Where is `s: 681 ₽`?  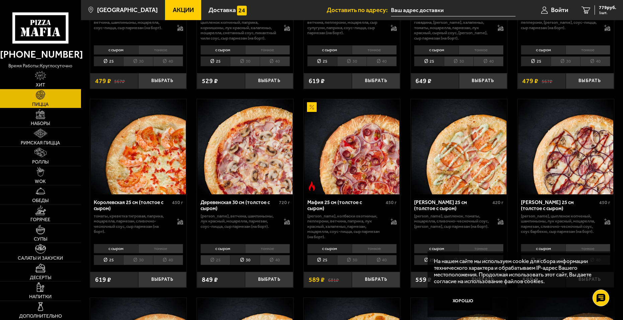
s: 681 ₽ is located at coordinates (333, 279).